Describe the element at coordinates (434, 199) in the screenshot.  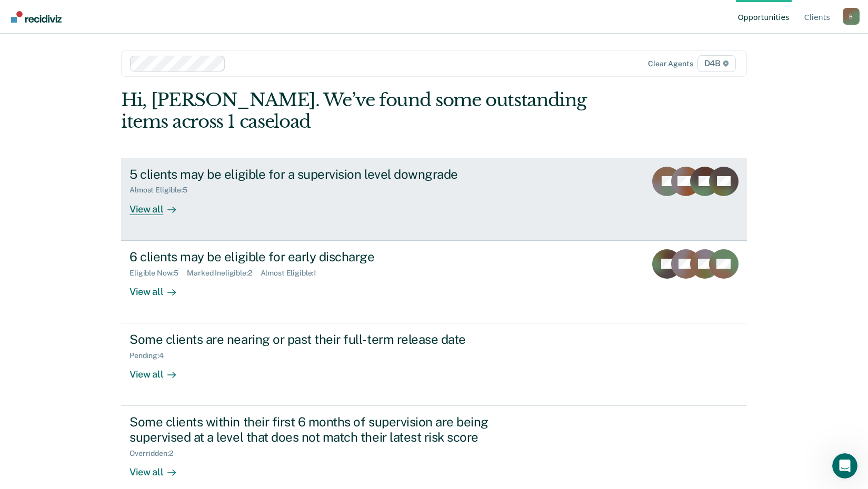
I see `a: 5 clients may be eligible for a supervision level downgradeAlmost Eligible:5View all` at that location.